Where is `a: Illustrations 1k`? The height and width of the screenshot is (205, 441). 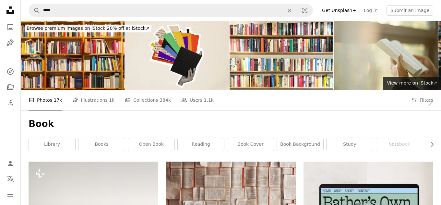
a: Illustrations 1k is located at coordinates (93, 100).